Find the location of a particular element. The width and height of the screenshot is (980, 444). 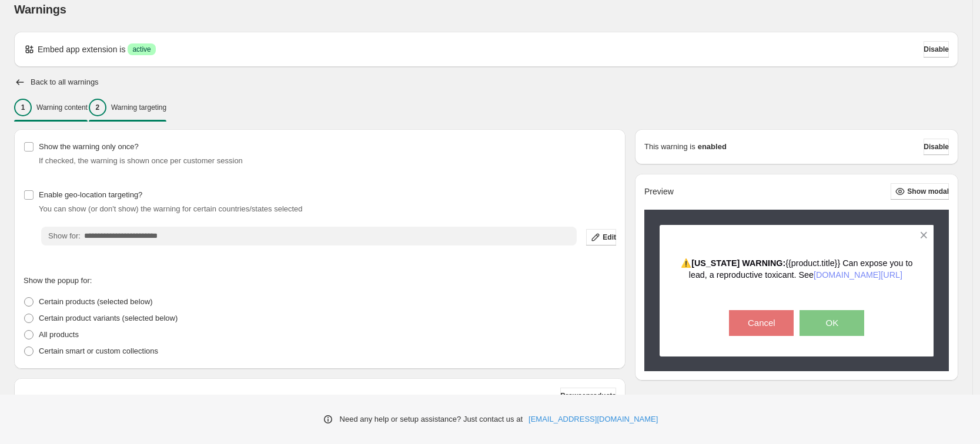

span: Show the popup for: is located at coordinates (58, 280).